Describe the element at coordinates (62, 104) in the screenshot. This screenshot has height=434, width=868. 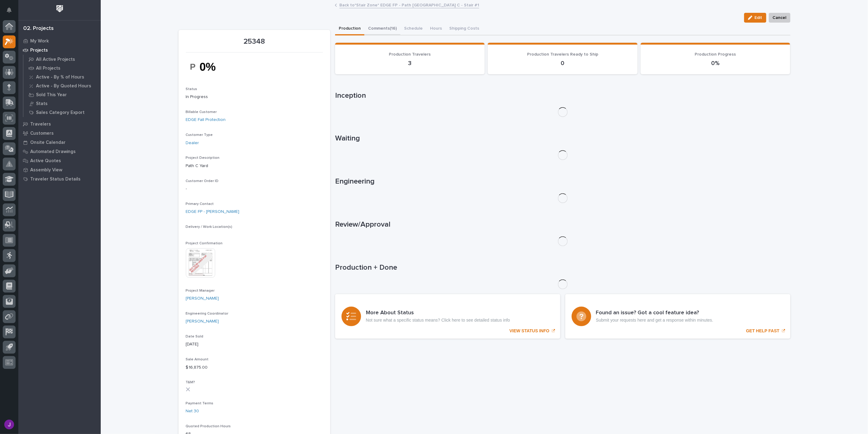
I see `a: Stats` at that location.